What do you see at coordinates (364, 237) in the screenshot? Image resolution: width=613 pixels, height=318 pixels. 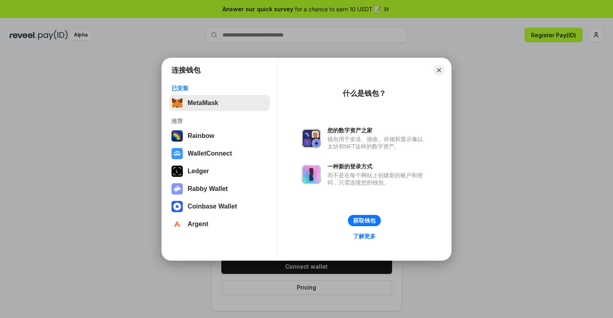 I see `a: 了解更多` at bounding box center [364, 237].